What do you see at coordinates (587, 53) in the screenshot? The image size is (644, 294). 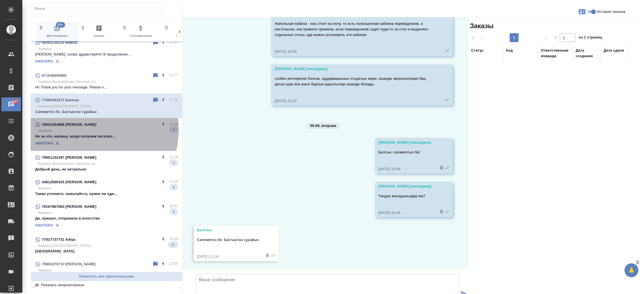 I see `div: Дата создания` at bounding box center [587, 53].